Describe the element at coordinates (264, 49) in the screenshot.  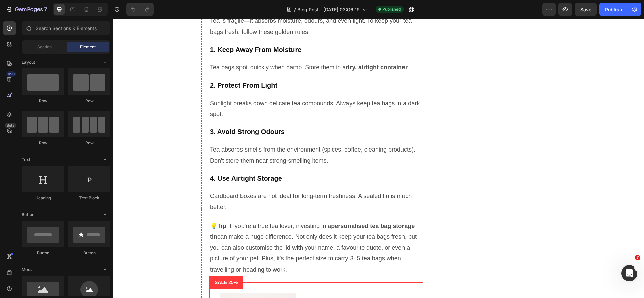
I see `strong: dry, airtight container` at that location.